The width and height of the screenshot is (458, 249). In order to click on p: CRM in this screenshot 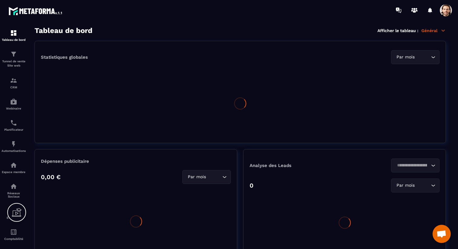, I will do `click(14, 87)`.